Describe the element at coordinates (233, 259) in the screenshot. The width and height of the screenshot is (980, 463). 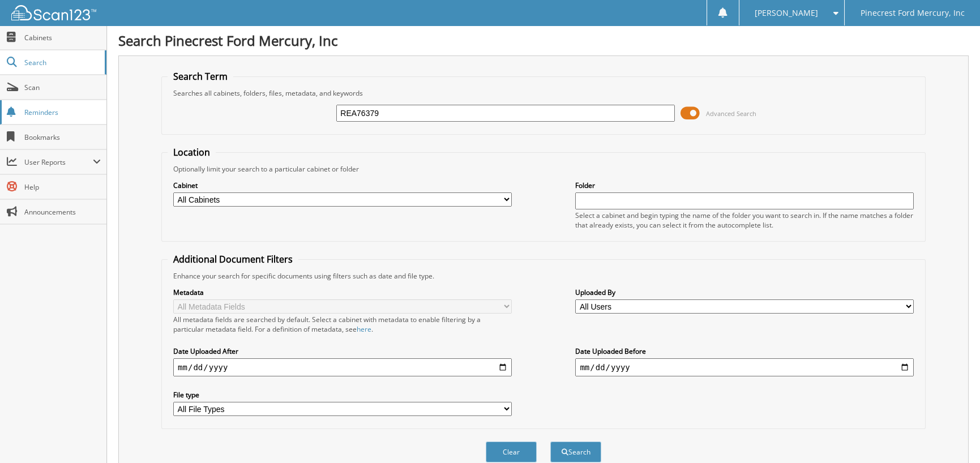
I see `legend: Additional Document Filters` at that location.